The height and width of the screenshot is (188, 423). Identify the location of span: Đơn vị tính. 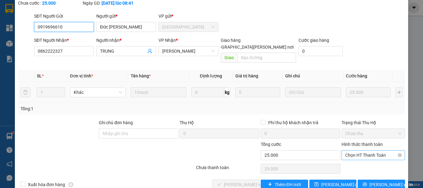
(81, 76).